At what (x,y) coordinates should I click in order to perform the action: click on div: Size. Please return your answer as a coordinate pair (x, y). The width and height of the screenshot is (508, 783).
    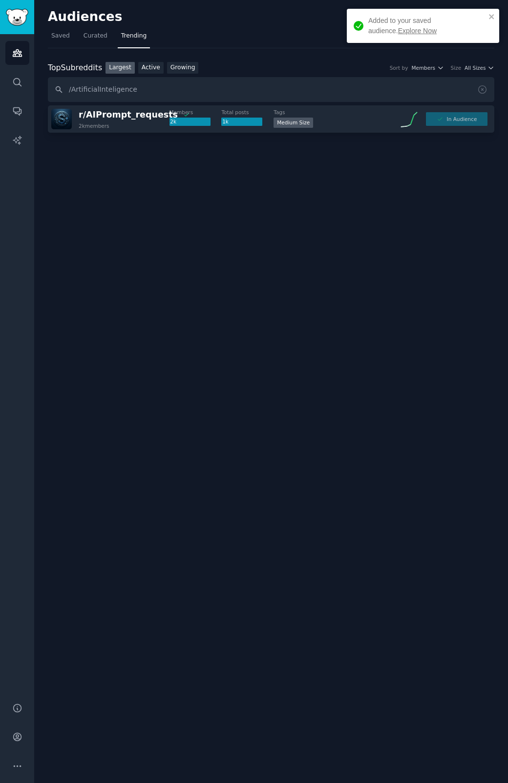
    Looking at the image, I should click on (456, 68).